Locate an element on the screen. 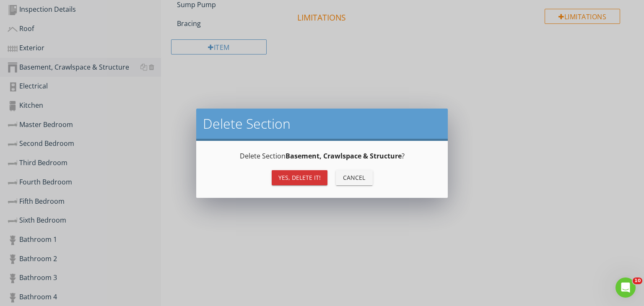 The width and height of the screenshot is (644, 306). h2: Delete Section is located at coordinates (322, 124).